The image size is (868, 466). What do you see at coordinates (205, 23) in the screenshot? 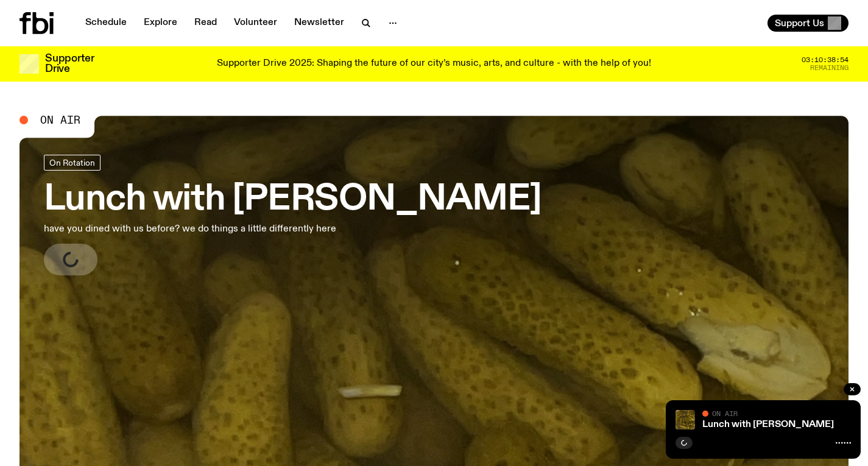
I see `a: Read` at bounding box center [205, 23].